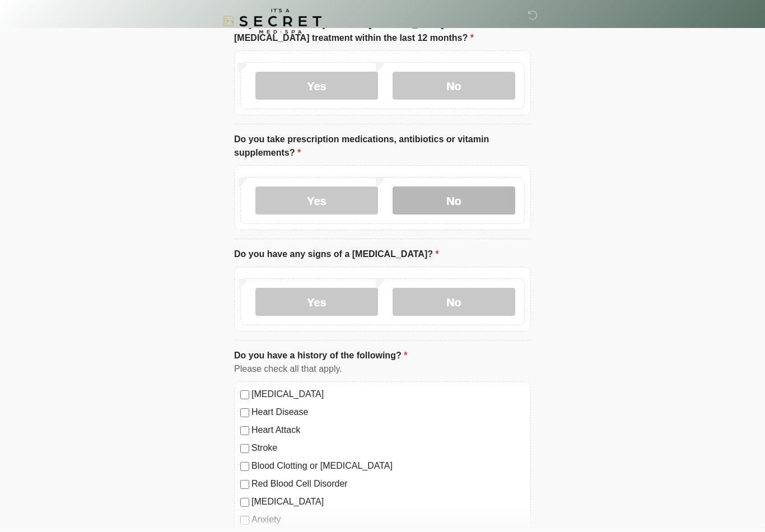 The height and width of the screenshot is (532, 765). Describe the element at coordinates (383, 146) in the screenshot. I see `label: Do you take prescription medications, antibiotics or vitamin supplements?` at that location.